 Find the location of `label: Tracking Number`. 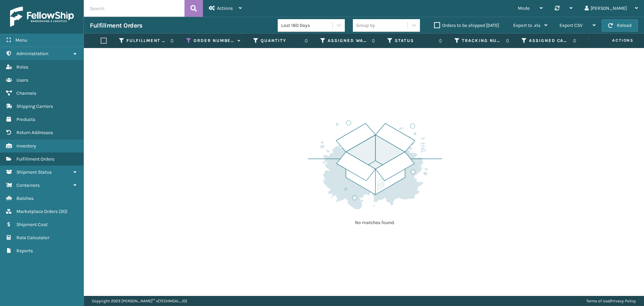

label: Tracking Number is located at coordinates (482, 41).